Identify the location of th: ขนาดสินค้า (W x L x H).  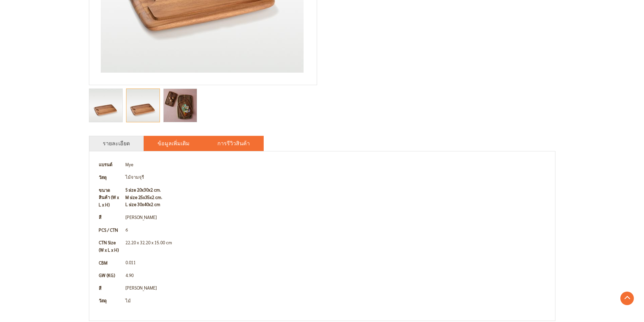
(110, 198).